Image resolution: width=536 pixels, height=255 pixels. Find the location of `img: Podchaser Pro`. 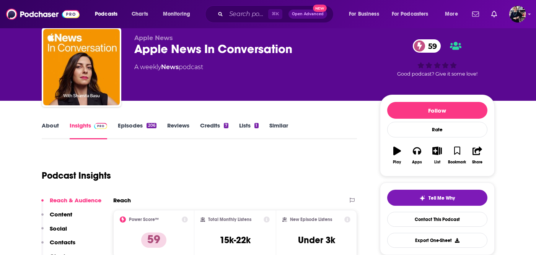

img: Podchaser Pro is located at coordinates (101, 126).